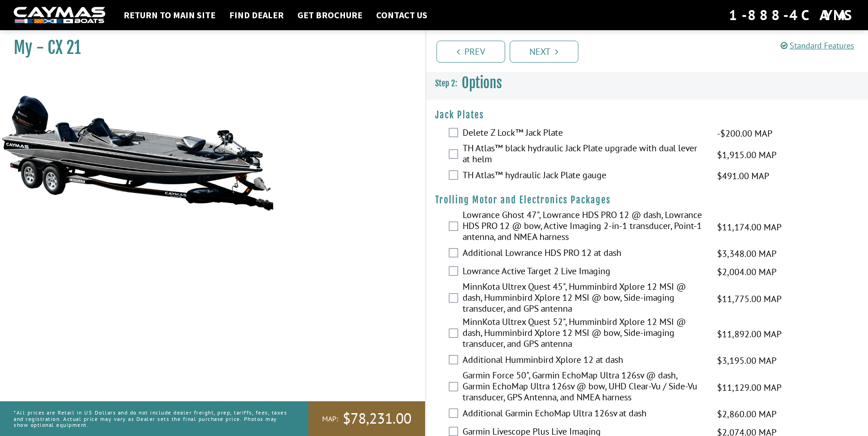  Describe the element at coordinates (747, 360) in the screenshot. I see `span: $3,195.00 MAP` at that location.